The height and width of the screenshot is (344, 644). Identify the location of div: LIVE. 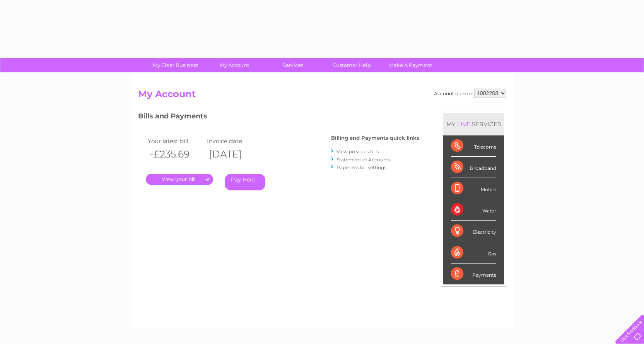
(464, 124).